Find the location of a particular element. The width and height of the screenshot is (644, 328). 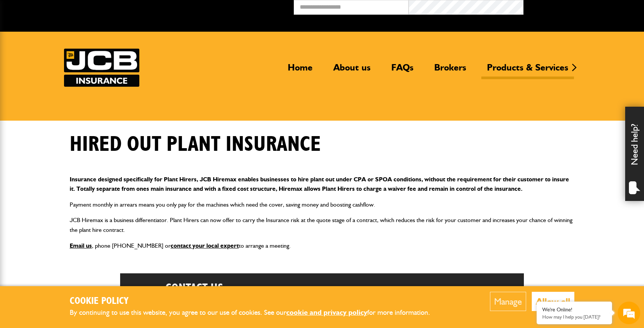

button: Allow all is located at coordinates (552, 301).